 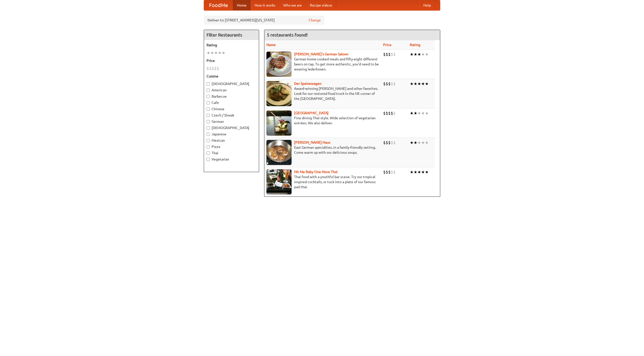 I want to click on a: Der Speisewagen, so click(x=308, y=83).